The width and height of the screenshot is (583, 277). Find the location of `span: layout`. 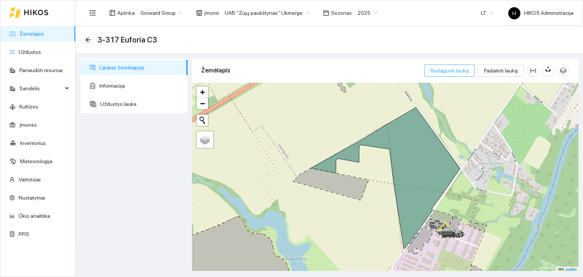

span: layout is located at coordinates (112, 13).